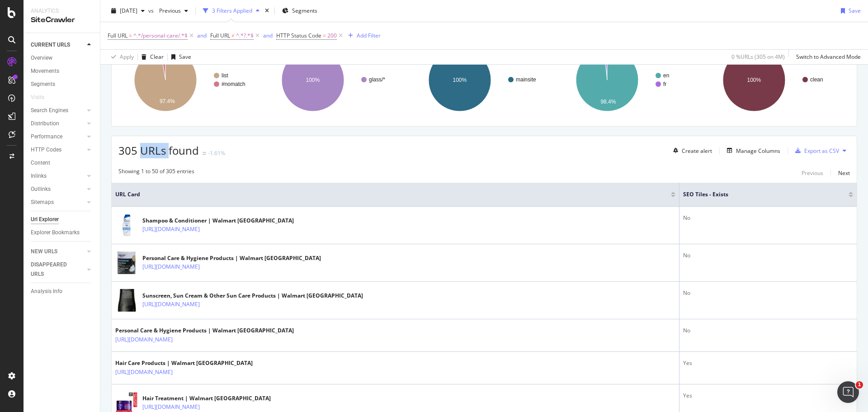 This screenshot has width=868, height=412. I want to click on div: CURRENT URLS, so click(50, 45).